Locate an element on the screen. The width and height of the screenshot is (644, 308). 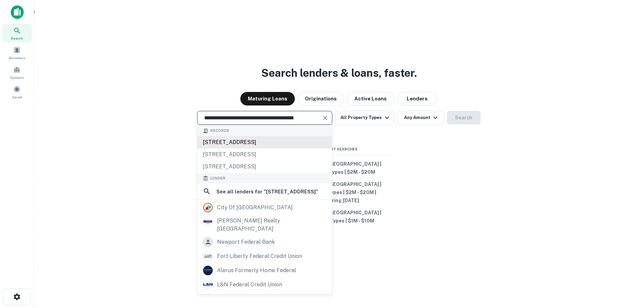
button: Active Loans is located at coordinates (370, 99).